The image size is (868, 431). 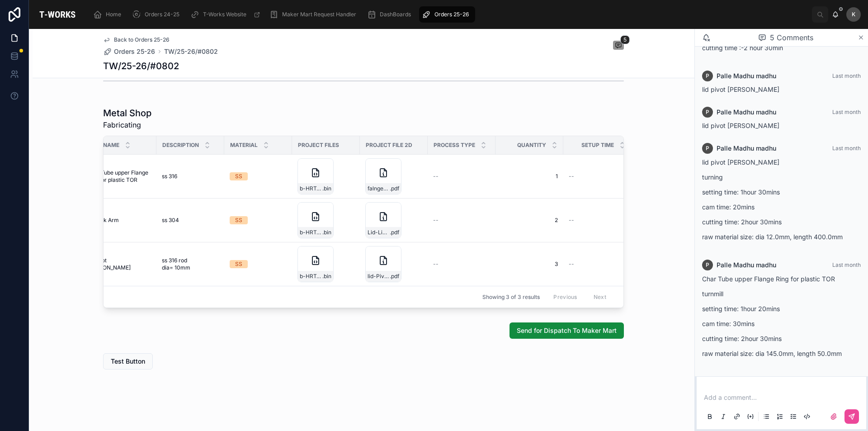 I want to click on span: ss 316, so click(x=170, y=176).